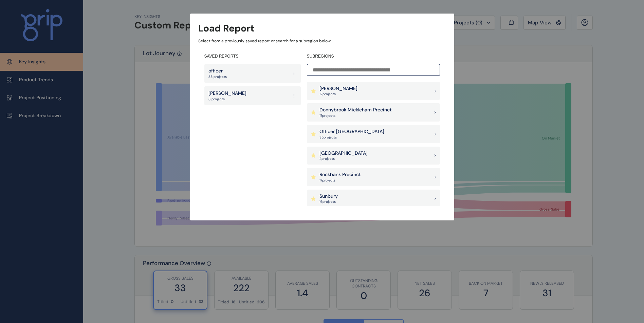 This screenshot has width=644, height=323. I want to click on h4: SUBREGIONS, so click(373, 57).